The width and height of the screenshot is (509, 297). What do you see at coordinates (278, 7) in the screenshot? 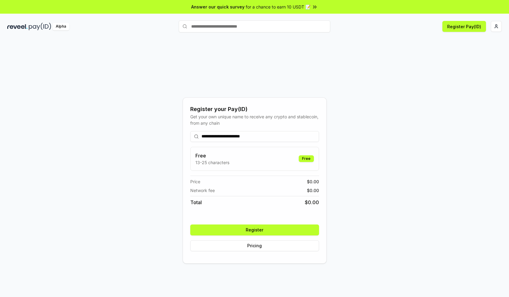
I see `span: for a chance to earn 10 USDT 📝` at bounding box center [278, 7].